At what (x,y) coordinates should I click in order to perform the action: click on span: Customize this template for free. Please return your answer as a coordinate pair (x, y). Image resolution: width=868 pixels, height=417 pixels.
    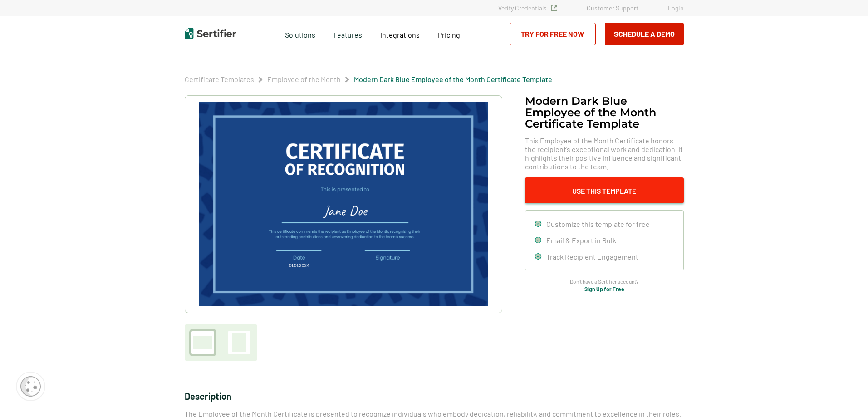
    Looking at the image, I should click on (598, 224).